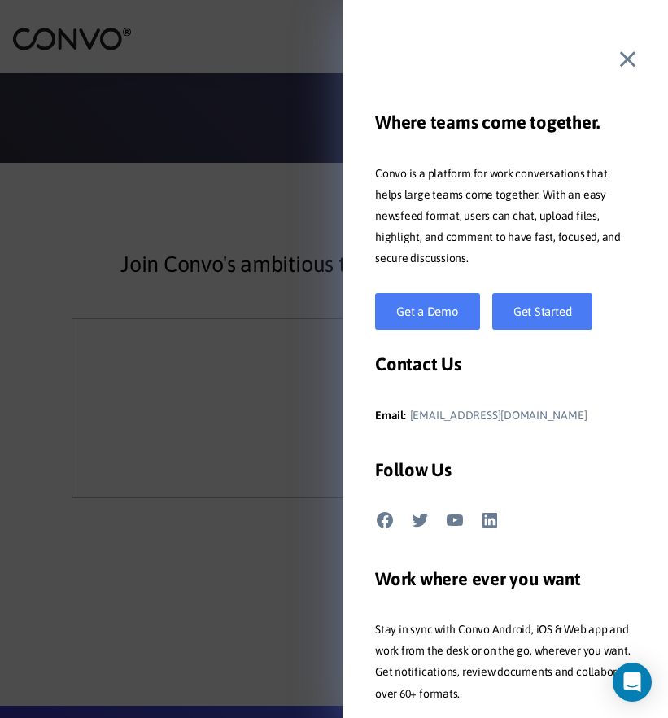 The image size is (668, 718). Describe the element at coordinates (543, 311) in the screenshot. I see `a: Get Started` at that location.